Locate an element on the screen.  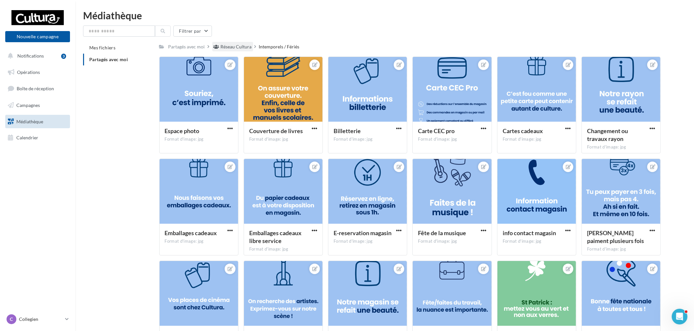
button: Notifications 3 is located at coordinates (36, 56).